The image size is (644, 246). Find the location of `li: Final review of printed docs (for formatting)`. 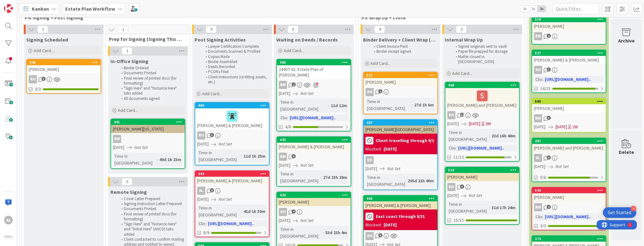

li: Final review of printed docs (for formatting) is located at coordinates (151, 216).